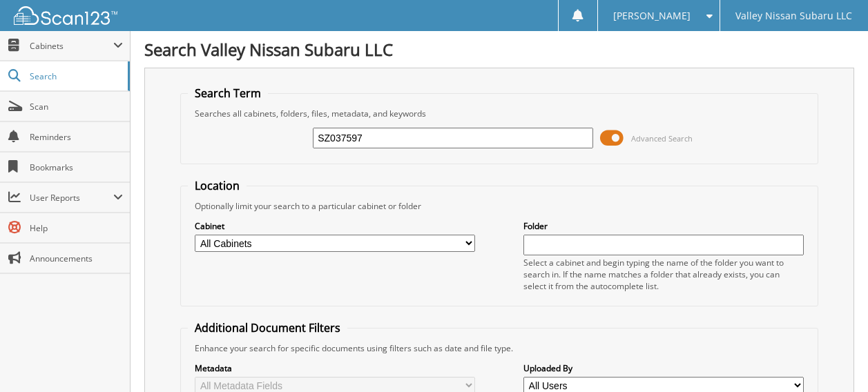 Image resolution: width=868 pixels, height=392 pixels. What do you see at coordinates (664, 368) in the screenshot?
I see `label: Uploaded By` at bounding box center [664, 368].